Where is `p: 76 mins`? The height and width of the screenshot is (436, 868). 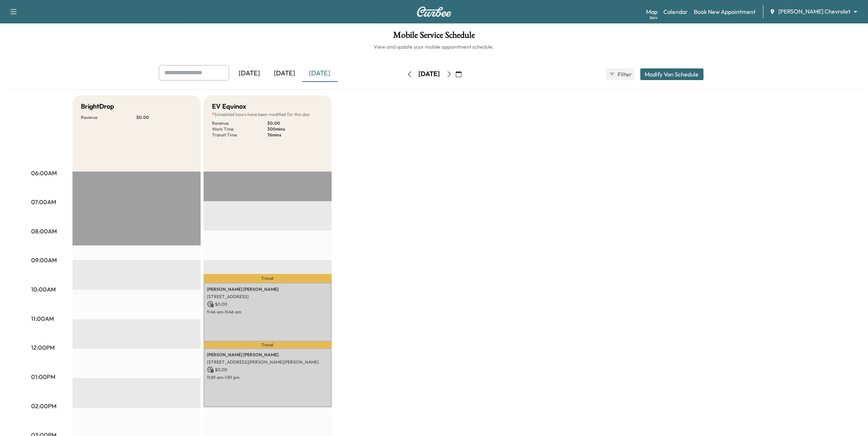 p: 76 mins is located at coordinates (295, 135).